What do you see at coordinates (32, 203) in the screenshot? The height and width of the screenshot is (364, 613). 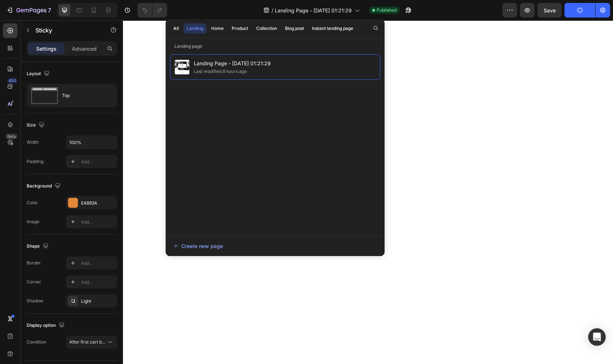 I see `div: Color` at bounding box center [32, 203].